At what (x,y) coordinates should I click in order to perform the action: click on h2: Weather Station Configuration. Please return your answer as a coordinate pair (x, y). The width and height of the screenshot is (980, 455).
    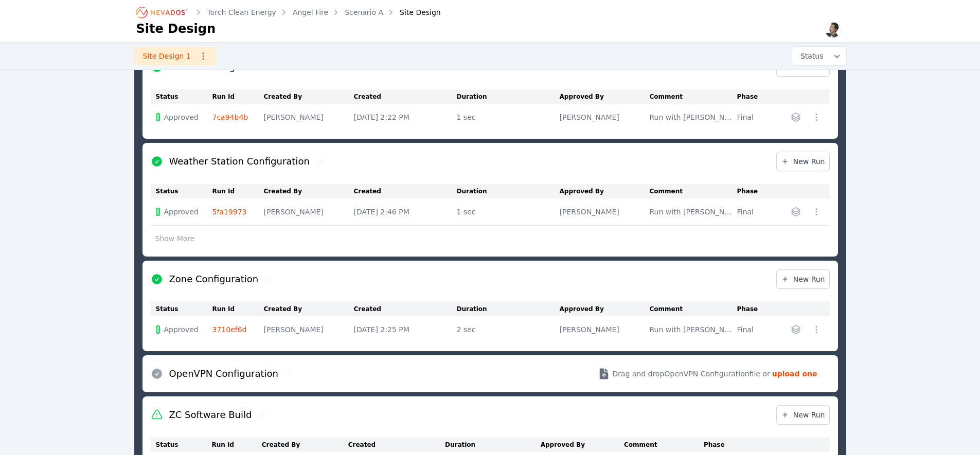
    Looking at the image, I should click on (239, 161).